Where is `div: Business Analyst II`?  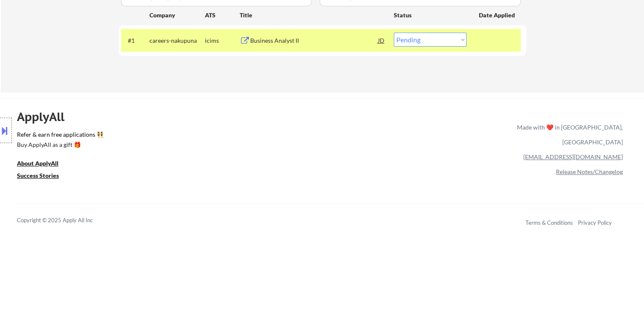
div: Business Analyst II is located at coordinates (314, 40).